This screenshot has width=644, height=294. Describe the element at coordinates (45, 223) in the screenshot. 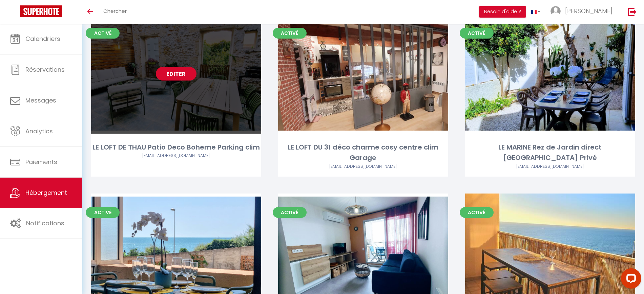

I see `span: Notifications` at that location.